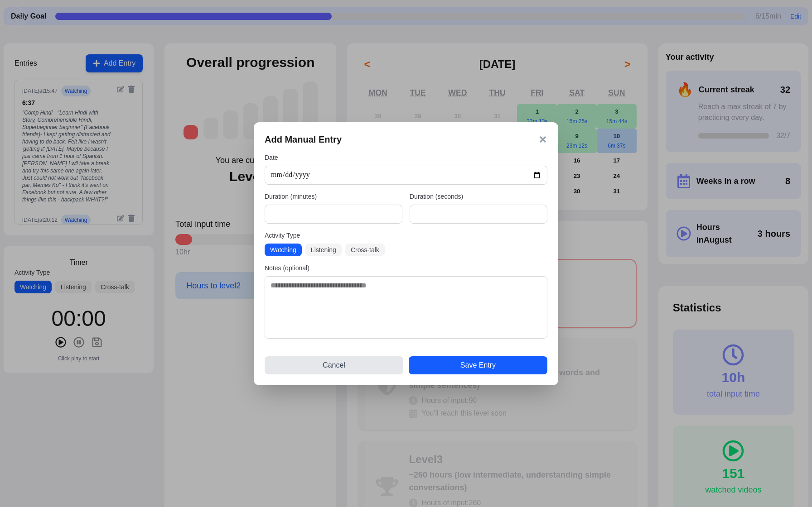 This screenshot has width=812, height=507. What do you see at coordinates (406, 158) in the screenshot?
I see `label: Date` at bounding box center [406, 158].